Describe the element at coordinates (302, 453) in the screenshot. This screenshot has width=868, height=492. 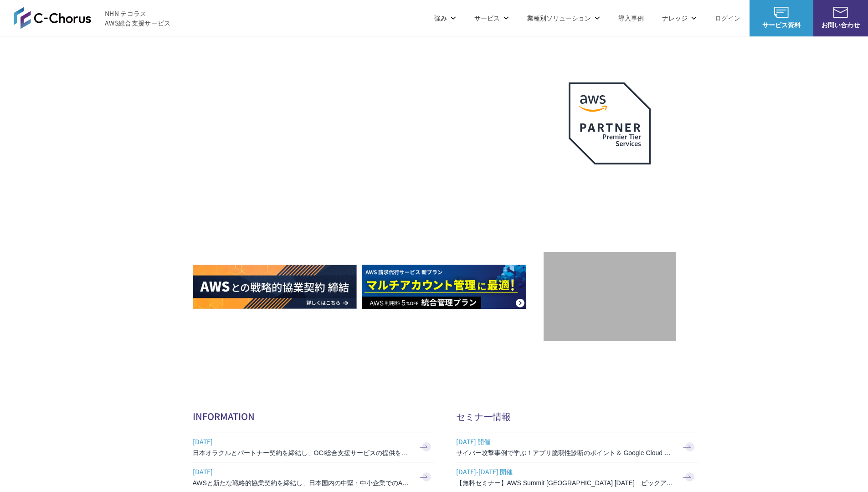
I see `h3: 日本オラクルとパートナー契約を締結し、OCI総合支援サービスの提供を開始` at that location.